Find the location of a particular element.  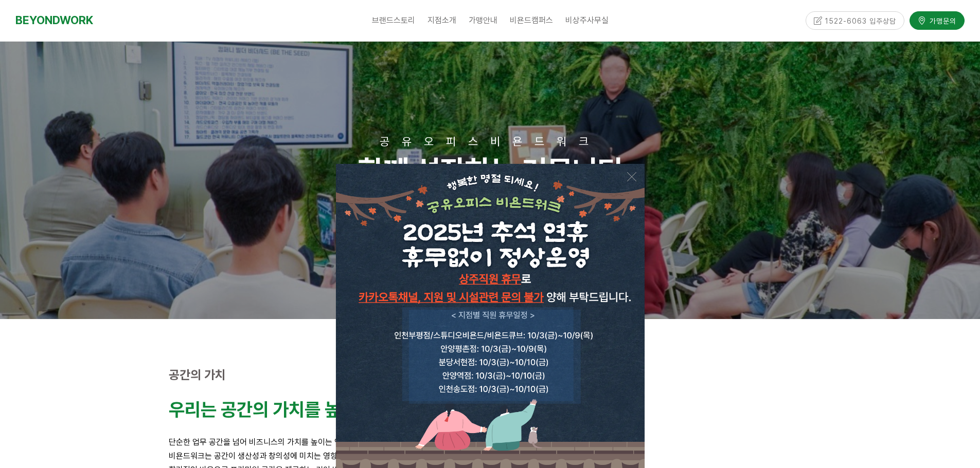

span: 지점소개 is located at coordinates (442, 20).